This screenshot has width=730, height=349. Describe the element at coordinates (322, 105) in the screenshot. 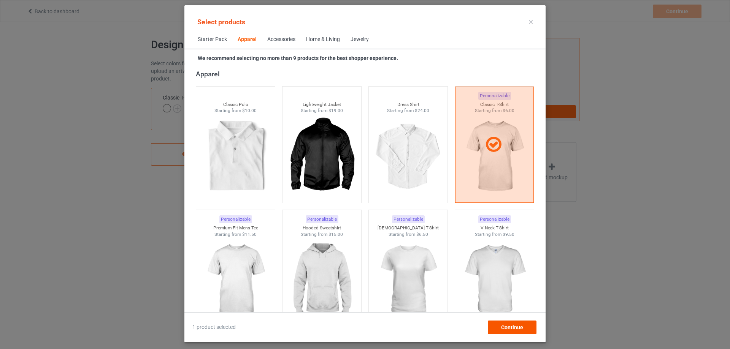

I see `div: Lightweight Jacket` at that location.